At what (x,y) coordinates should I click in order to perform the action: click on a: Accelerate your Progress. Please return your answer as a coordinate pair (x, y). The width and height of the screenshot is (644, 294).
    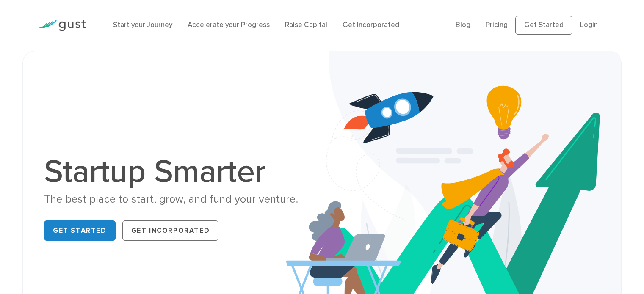
    Looking at the image, I should click on (228, 25).